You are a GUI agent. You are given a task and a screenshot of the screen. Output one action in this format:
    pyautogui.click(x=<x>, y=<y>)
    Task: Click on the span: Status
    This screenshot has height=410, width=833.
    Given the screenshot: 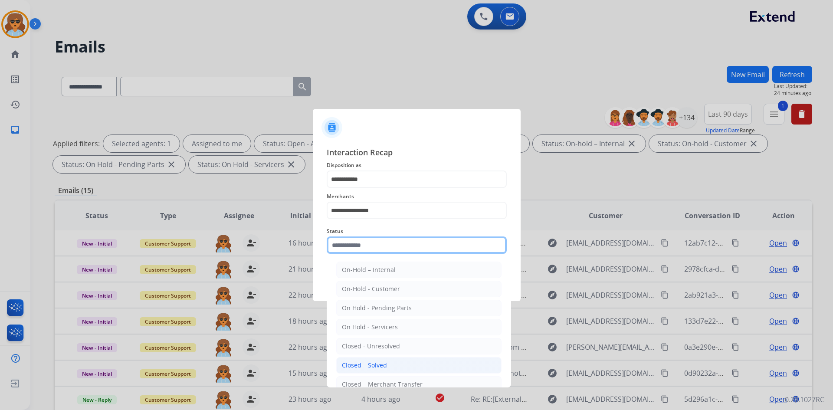 What is the action you would take?
    pyautogui.click(x=416, y=231)
    